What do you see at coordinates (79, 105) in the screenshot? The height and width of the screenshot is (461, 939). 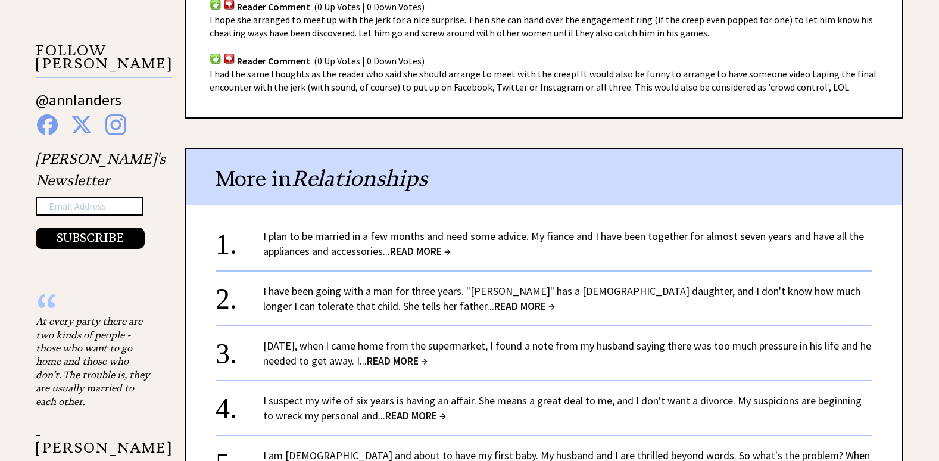 I see `a: @annlanders` at bounding box center [79, 105].